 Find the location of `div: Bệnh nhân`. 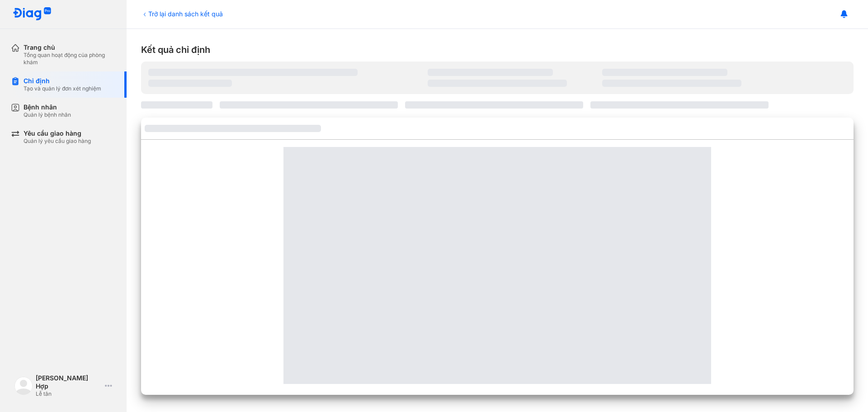

div: Bệnh nhân is located at coordinates (47, 107).